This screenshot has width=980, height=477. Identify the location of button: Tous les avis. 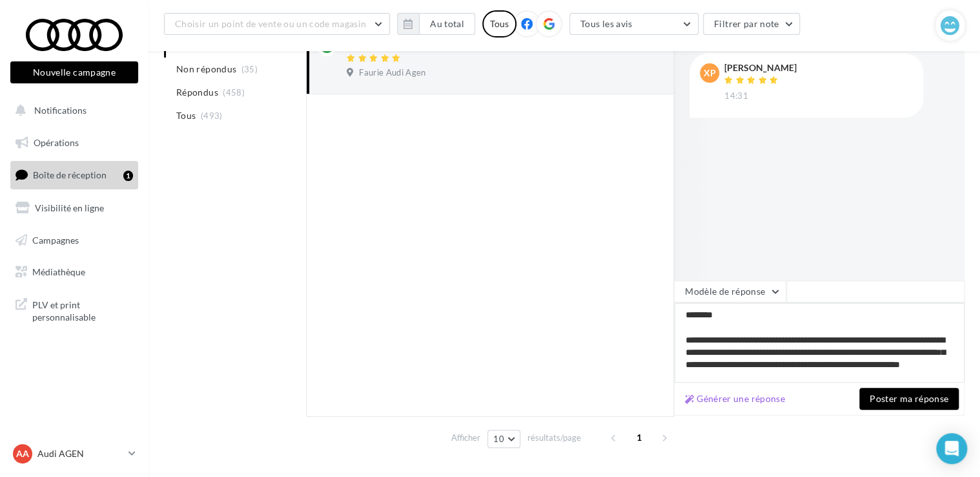
(634, 24).